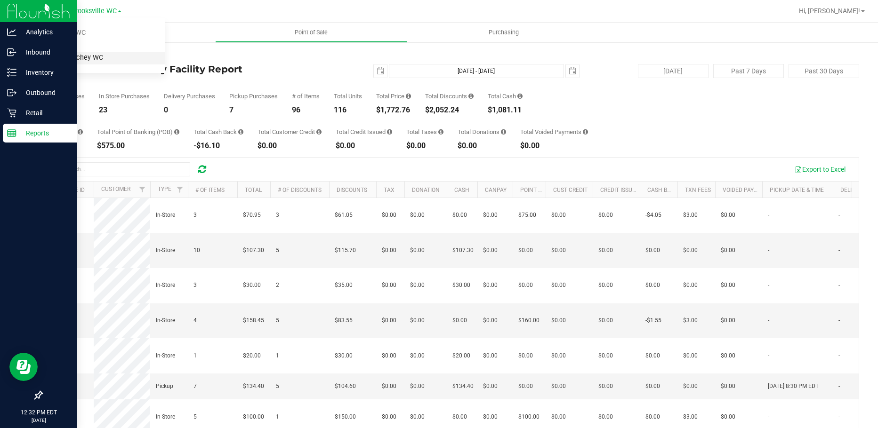  What do you see at coordinates (344, 285) in the screenshot?
I see `span: $35.00` at bounding box center [344, 285].